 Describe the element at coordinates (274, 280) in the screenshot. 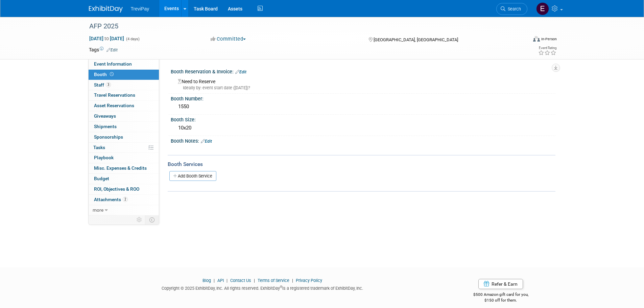

I see `a: Terms of Service` at that location.